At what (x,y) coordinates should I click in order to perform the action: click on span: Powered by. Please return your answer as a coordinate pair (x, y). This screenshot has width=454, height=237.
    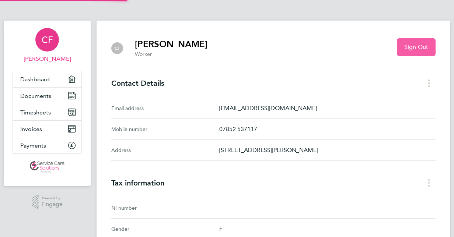
    Looking at the image, I should click on (52, 198).